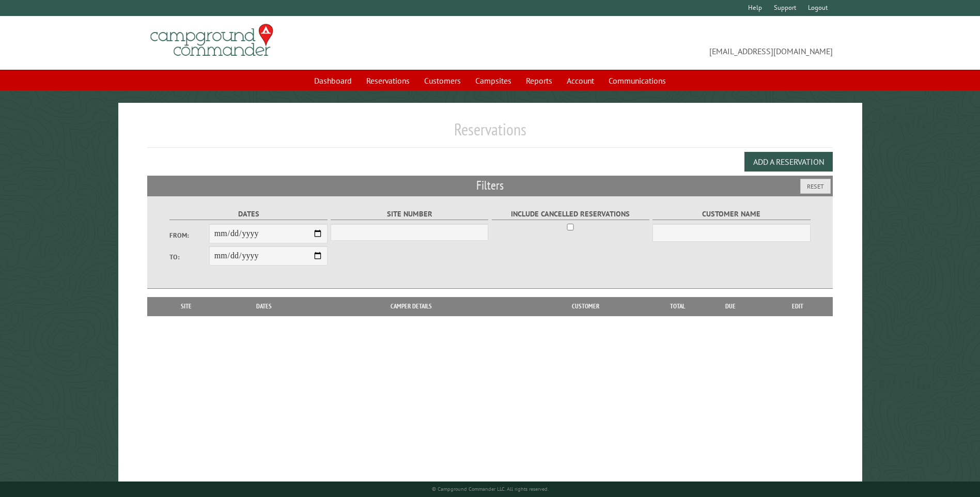 Image resolution: width=980 pixels, height=497 pixels. Describe the element at coordinates (570, 214) in the screenshot. I see `label: Include Cancelled Reservations` at that location.